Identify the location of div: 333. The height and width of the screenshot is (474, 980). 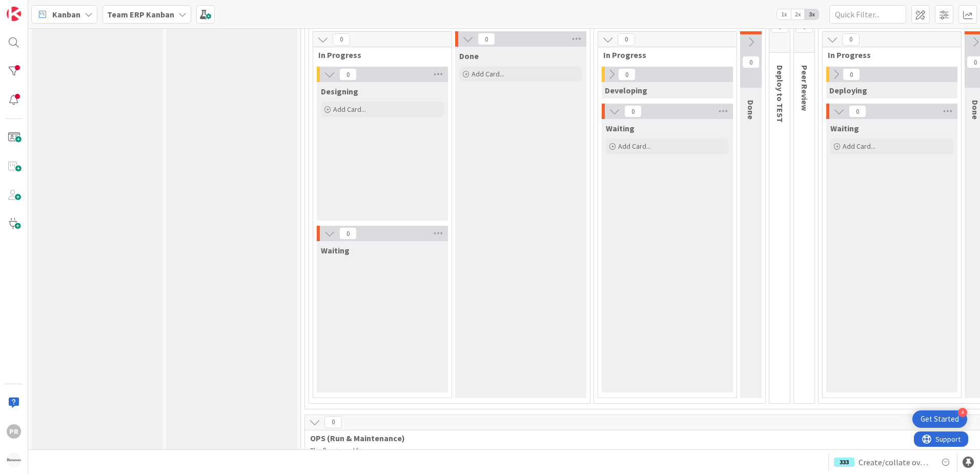
(845, 462).